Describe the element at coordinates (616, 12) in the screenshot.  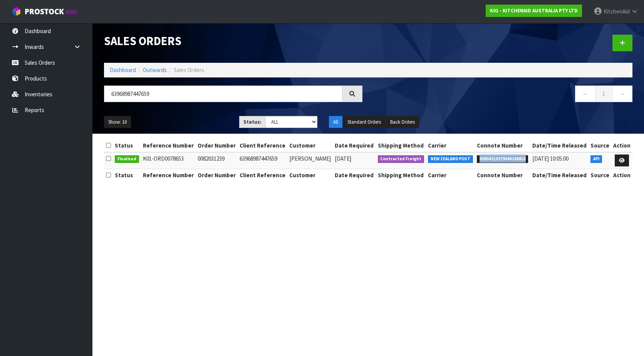
I see `span: KitchenAid` at that location.